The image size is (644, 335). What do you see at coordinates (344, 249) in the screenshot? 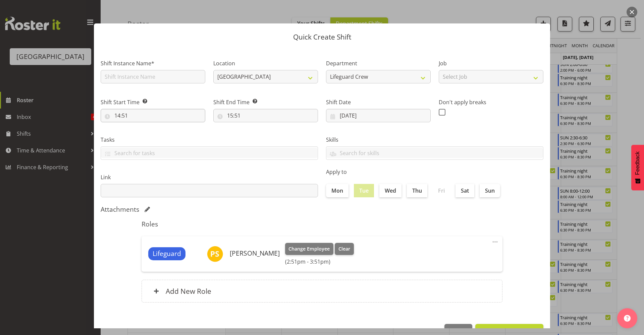
I see `span: Clear` at bounding box center [344, 249].